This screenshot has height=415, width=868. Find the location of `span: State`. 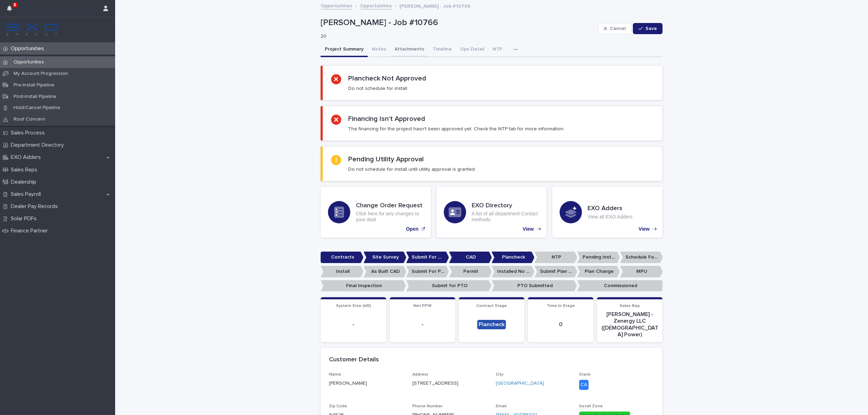

span: State is located at coordinates (585, 375).